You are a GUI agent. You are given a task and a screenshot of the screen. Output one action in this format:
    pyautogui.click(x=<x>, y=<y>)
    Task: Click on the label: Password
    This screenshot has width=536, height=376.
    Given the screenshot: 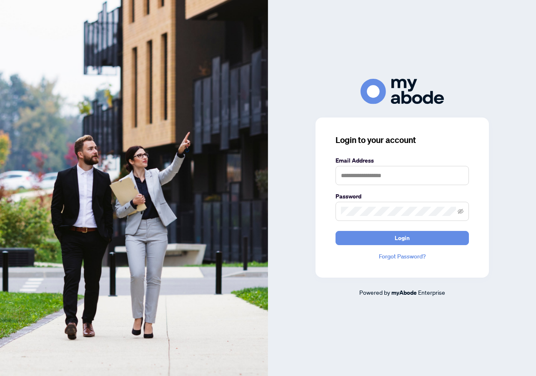 What is the action you would take?
    pyautogui.click(x=402, y=196)
    